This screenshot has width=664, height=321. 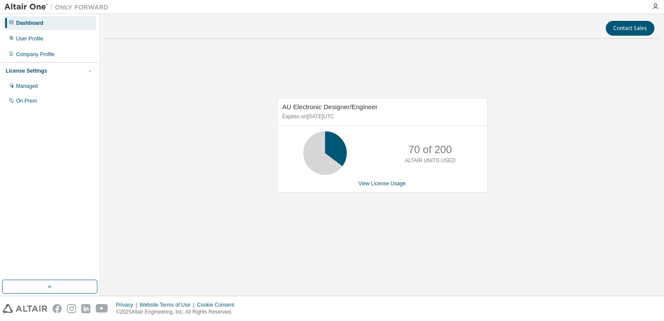 What do you see at coordinates (168, 305) in the screenshot?
I see `div: Website Terms of Use` at bounding box center [168, 305].